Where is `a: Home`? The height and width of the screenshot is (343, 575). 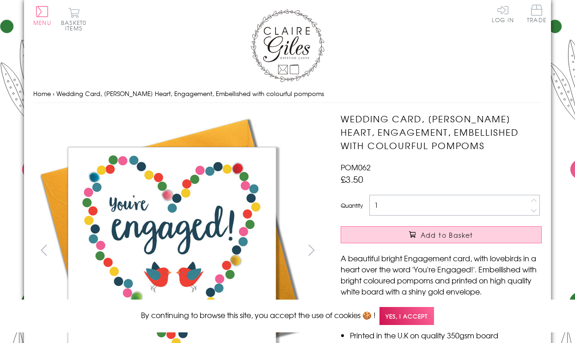 a: Home is located at coordinates (42, 93).